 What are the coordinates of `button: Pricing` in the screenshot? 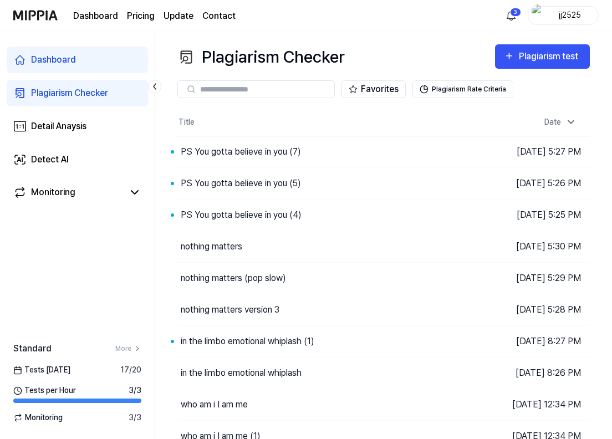 It's located at (141, 16).